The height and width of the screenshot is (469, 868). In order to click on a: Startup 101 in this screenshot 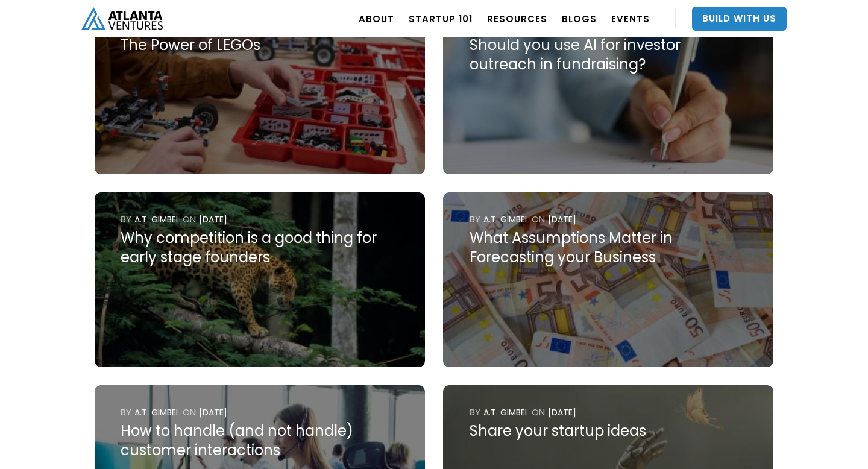, I will do `click(441, 19)`.